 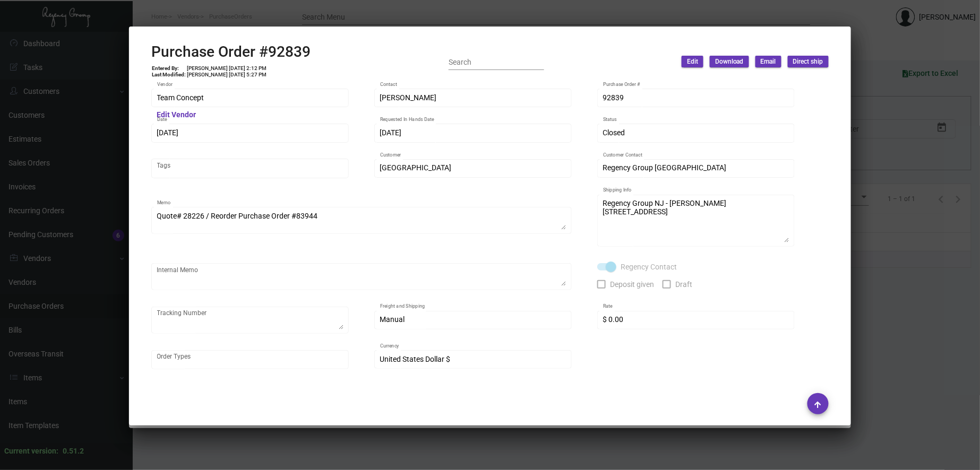 I want to click on h2: Purchase Order #92839, so click(x=231, y=52).